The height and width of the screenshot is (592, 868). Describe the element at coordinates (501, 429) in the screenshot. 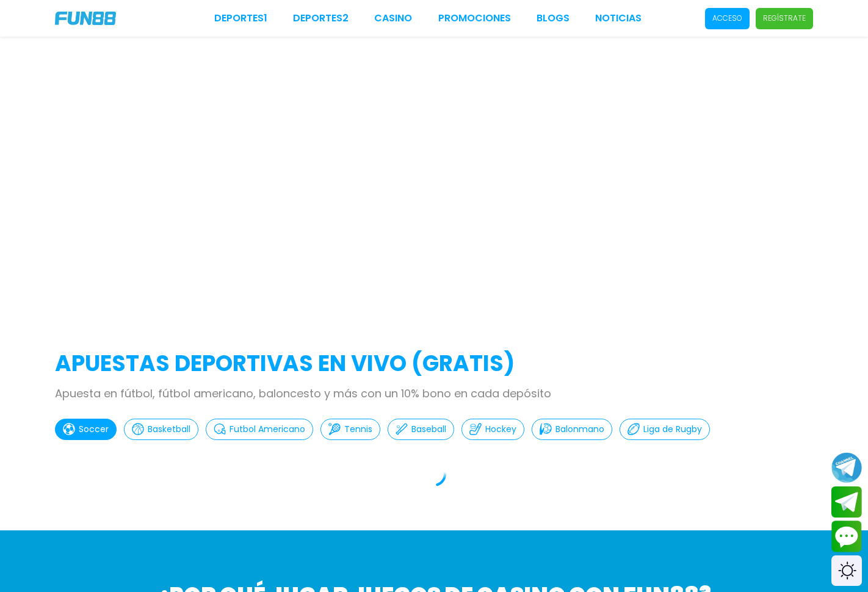

I see `p: Hockey` at that location.